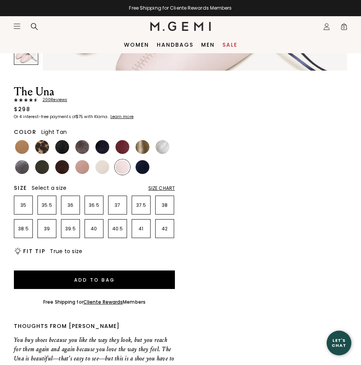 The image size is (361, 365). What do you see at coordinates (62, 167) in the screenshot?
I see `img: Chocolate` at bounding box center [62, 167].